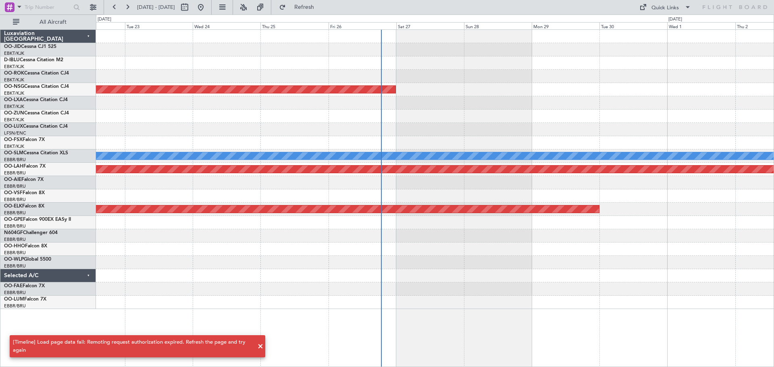 The image size is (774, 367). Describe the element at coordinates (13, 127) in the screenshot. I see `span: OO-LUX` at that location.